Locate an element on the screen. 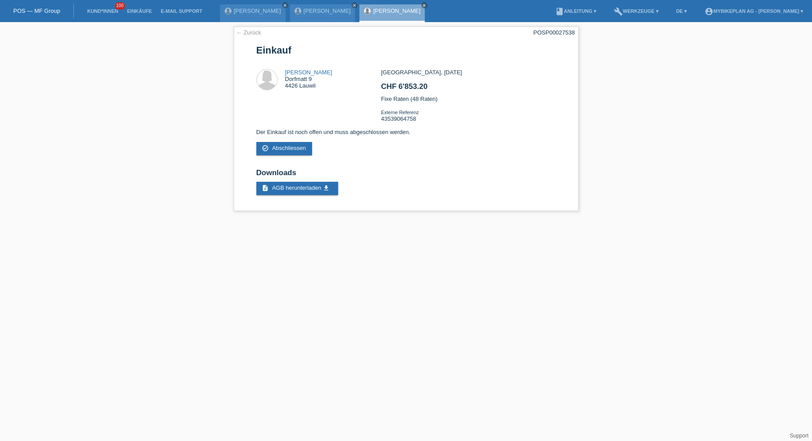  a: Support is located at coordinates (799, 436).